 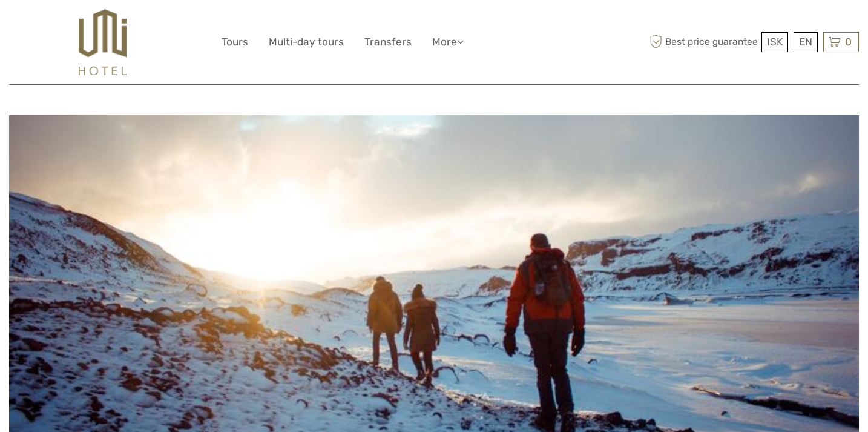 What do you see at coordinates (235, 42) in the screenshot?
I see `a: Tours` at bounding box center [235, 42].